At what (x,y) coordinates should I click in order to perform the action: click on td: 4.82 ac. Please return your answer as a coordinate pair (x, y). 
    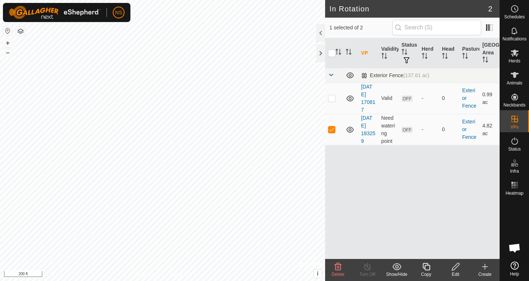
    Looking at the image, I should click on (490, 129).